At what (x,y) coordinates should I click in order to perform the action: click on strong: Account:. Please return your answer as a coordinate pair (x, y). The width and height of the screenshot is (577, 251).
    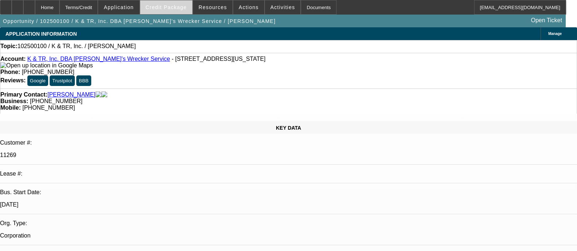
    Looking at the image, I should click on (13, 59).